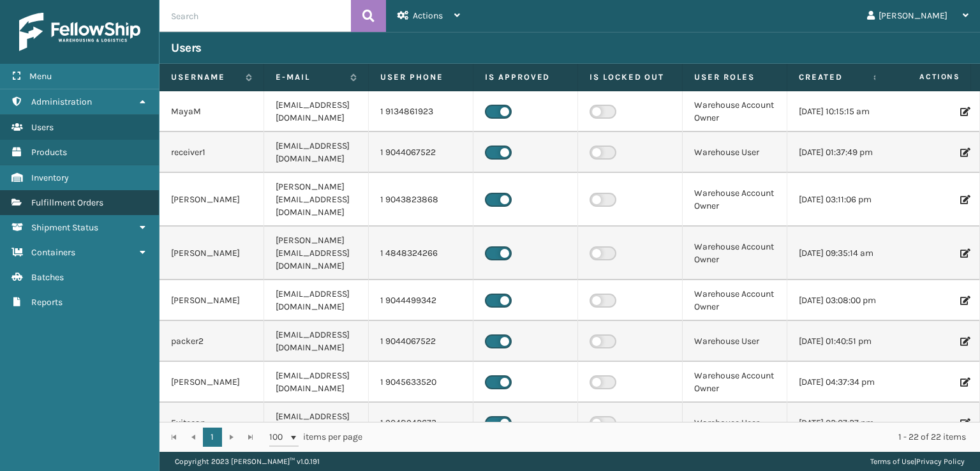 This screenshot has width=980, height=471. Describe the element at coordinates (49, 152) in the screenshot. I see `span: Products` at that location.